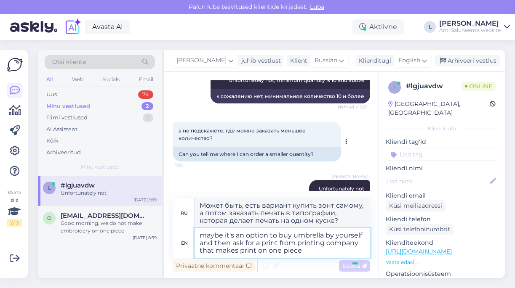 The image size is (515, 288). I want to click on div: Arhiveeri vestlus, so click(467, 61).